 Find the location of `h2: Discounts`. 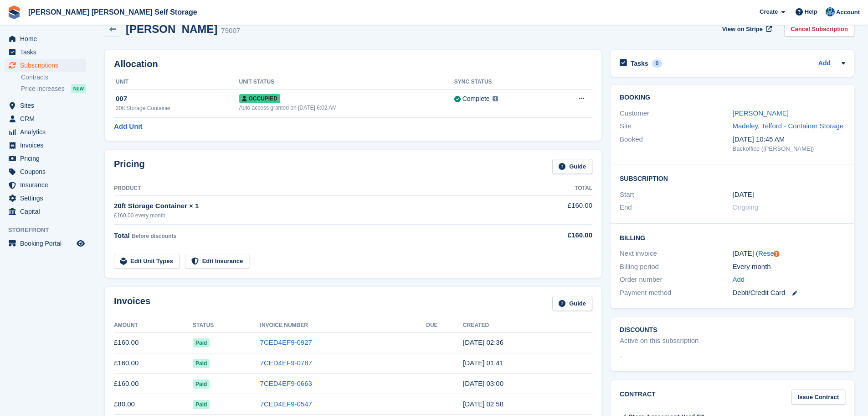

h2: Discounts is located at coordinates (733, 329).